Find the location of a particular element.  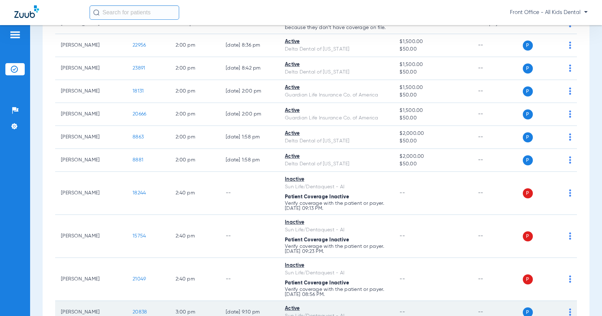

img: Zuub Logo is located at coordinates (27, 11).